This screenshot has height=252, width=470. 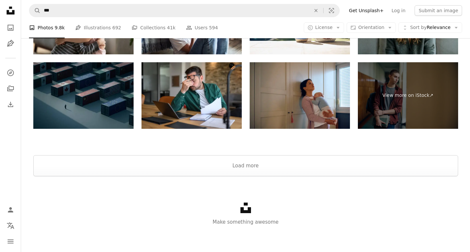 I want to click on button: Clear, so click(x=316, y=11).